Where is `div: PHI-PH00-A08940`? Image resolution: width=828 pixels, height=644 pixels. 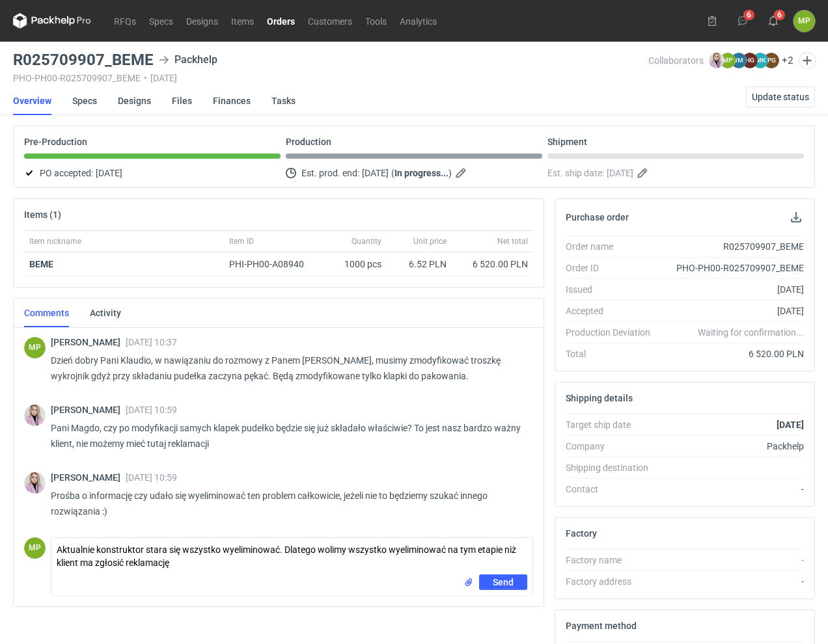 div: PHI-PH00-A08940 is located at coordinates (272, 264).